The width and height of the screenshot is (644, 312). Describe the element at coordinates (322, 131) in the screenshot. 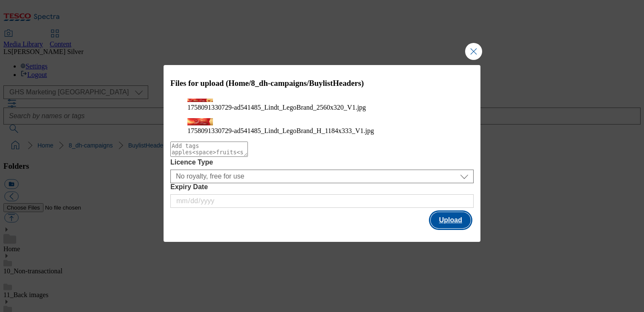

I see `figcaption: 1758091330729-ad541485_Lindt_LegoBrand_H_1184x333_V1.jpg` at that location.